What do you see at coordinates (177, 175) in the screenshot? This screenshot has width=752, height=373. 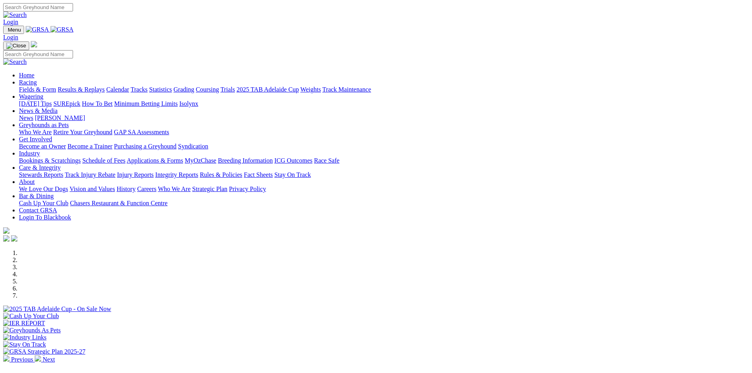 I see `a: Integrity Reports` at bounding box center [177, 175].